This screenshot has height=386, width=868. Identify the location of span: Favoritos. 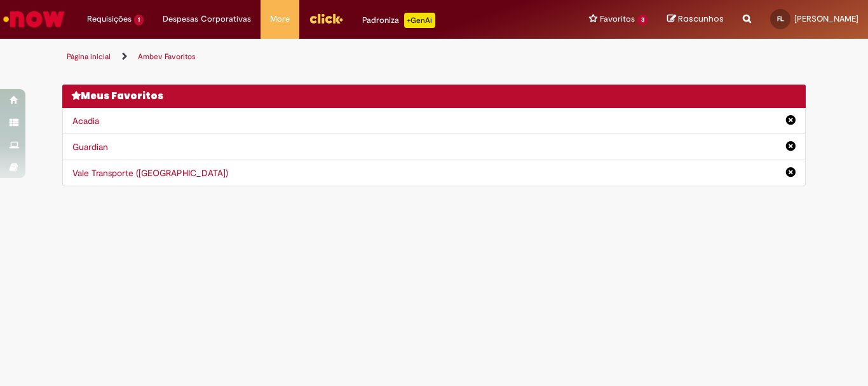
(617, 19).